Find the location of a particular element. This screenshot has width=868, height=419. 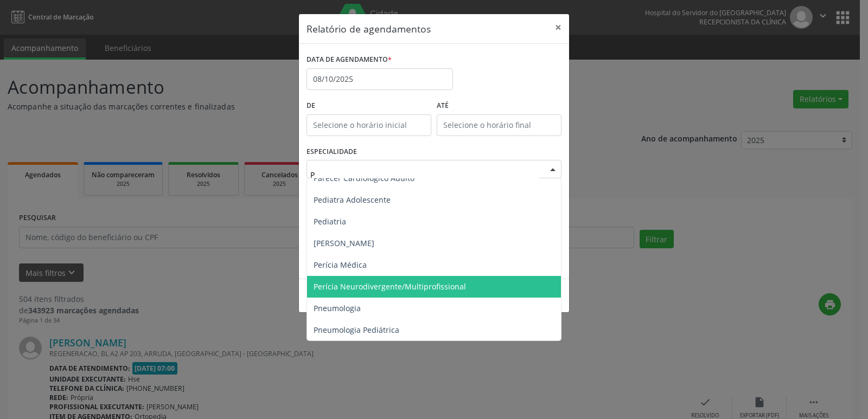

input: Selecione o horário final is located at coordinates (499, 125).